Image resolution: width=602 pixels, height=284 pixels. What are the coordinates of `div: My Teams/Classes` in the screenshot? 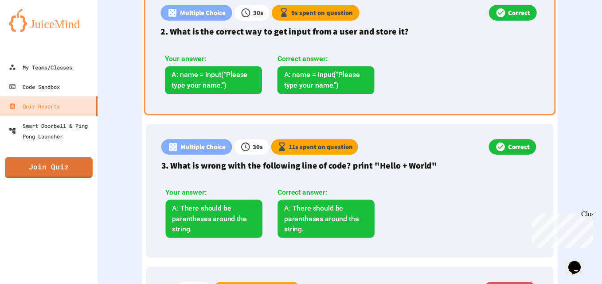 It's located at (40, 67).